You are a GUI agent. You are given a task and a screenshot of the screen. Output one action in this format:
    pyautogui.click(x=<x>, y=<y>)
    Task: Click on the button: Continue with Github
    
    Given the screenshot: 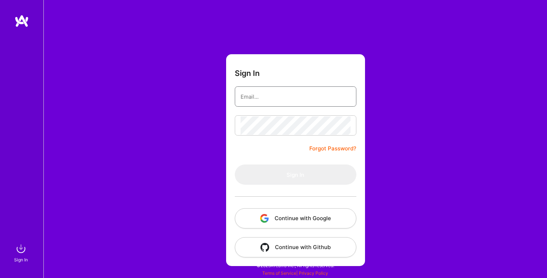 What is the action you would take?
    pyautogui.click(x=295, y=247)
    